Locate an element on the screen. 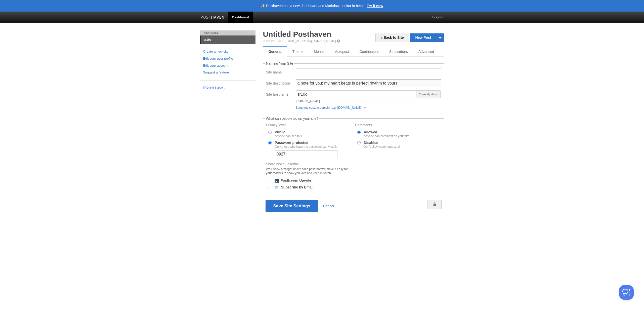 Image resolution: width=644 pixels, height=310 pixels. div: Don't allow comments at all. is located at coordinates (383, 147).